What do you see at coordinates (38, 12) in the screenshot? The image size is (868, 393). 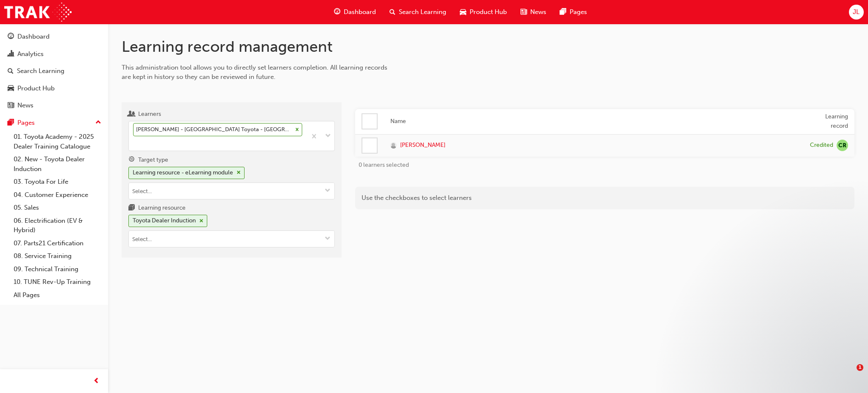 I see `img: Trak` at bounding box center [38, 12].